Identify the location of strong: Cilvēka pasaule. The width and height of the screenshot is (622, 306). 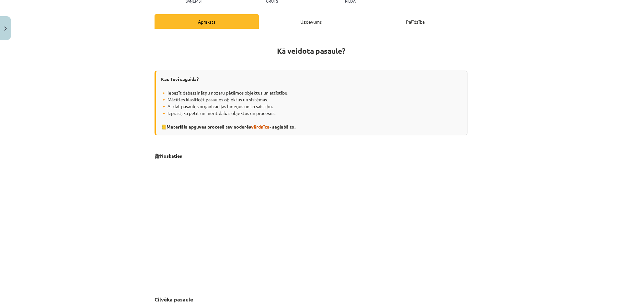
(174, 299).